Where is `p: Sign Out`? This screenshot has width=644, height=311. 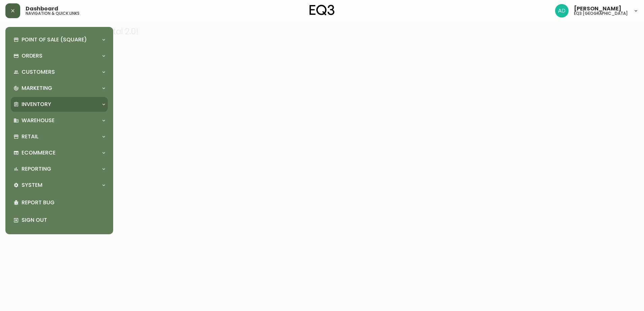
p: Sign Out is located at coordinates (63, 220).